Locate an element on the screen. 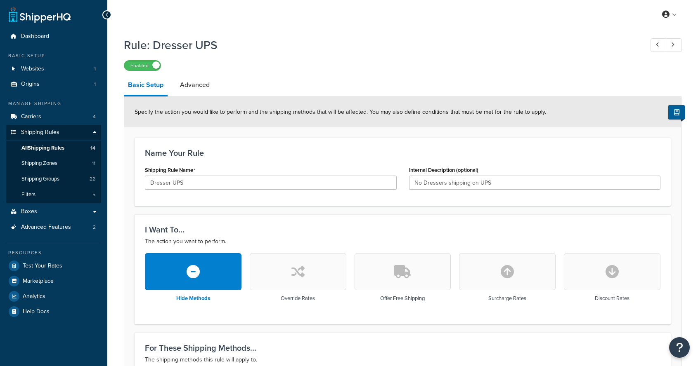 This screenshot has width=698, height=366. a: Marketplace is located at coordinates (54, 281).